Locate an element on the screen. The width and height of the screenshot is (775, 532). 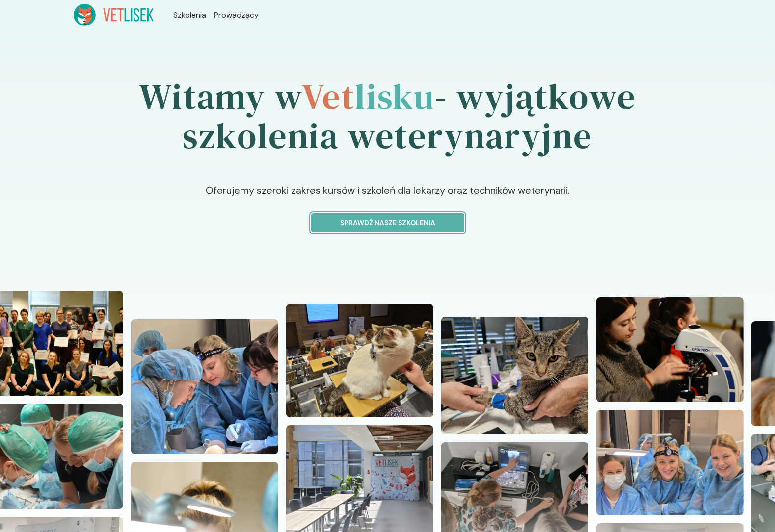
a: Sprawdź nasze szkolenia is located at coordinates (388, 223).